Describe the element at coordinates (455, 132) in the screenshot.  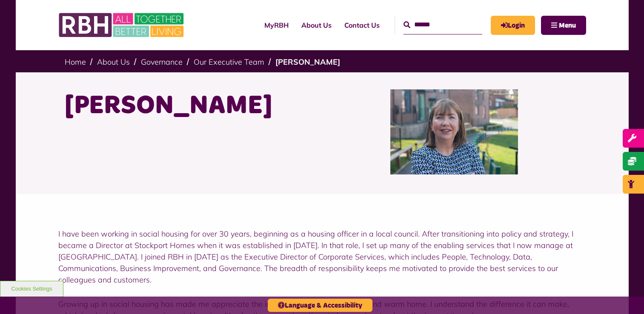
I see `img: Sandra Coleing (1)` at that location.